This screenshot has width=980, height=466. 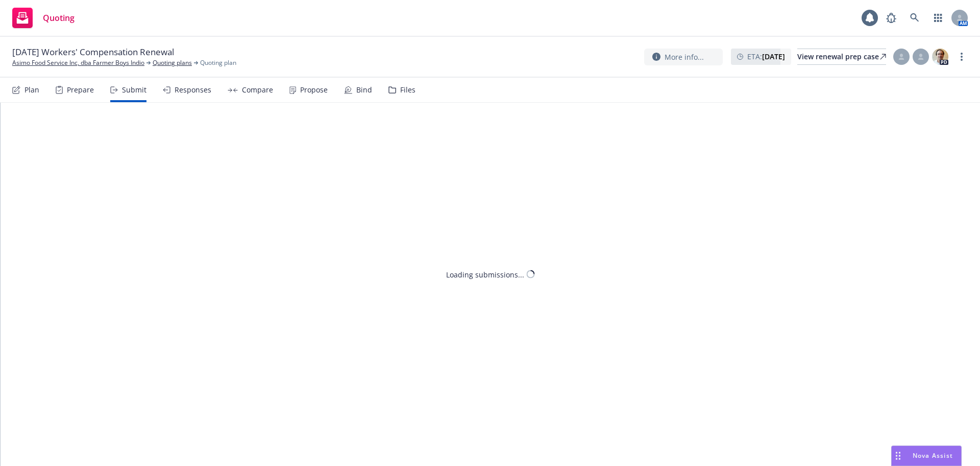 I want to click on div: Loading submissions..., so click(x=485, y=274).